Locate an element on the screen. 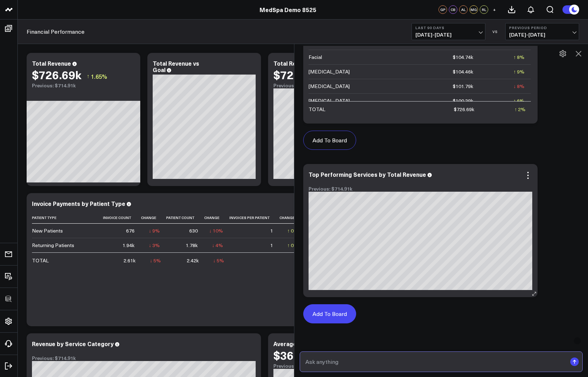 The height and width of the screenshot is (377, 588). div: 1.94k is located at coordinates (129, 245).